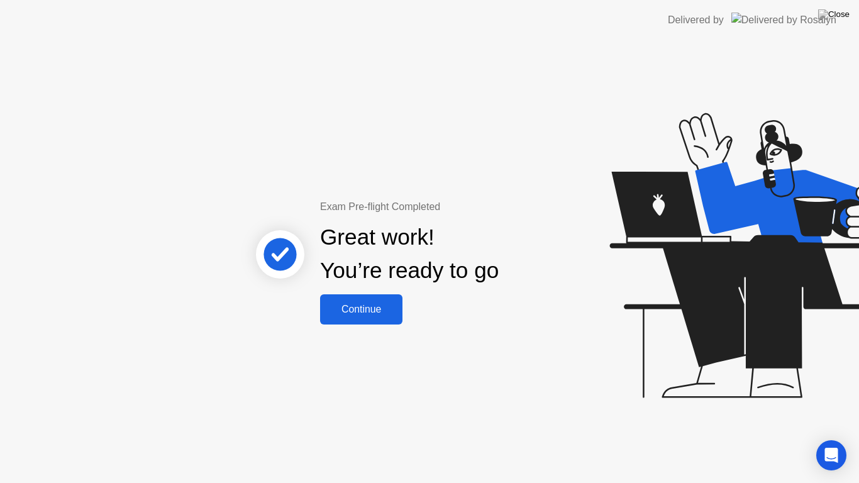  Describe the element at coordinates (831, 455) in the screenshot. I see `div: Open Intercom Messenger` at that location.